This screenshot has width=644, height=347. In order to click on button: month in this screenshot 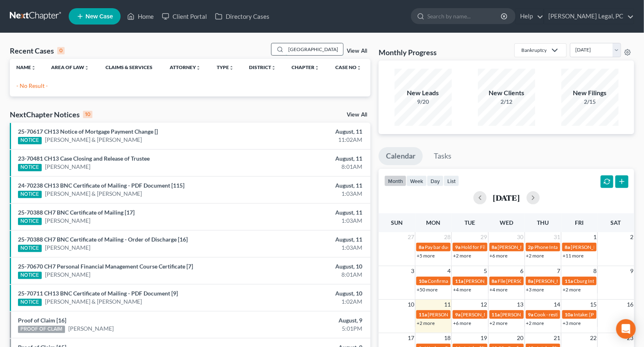, I will do `click(396, 180)`.